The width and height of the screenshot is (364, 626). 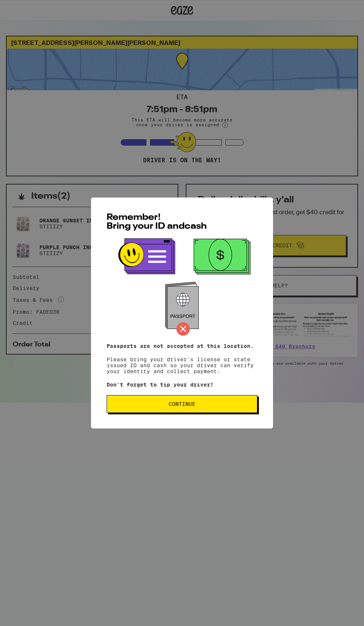 What do you see at coordinates (182, 404) in the screenshot?
I see `span: Continue` at bounding box center [182, 404].